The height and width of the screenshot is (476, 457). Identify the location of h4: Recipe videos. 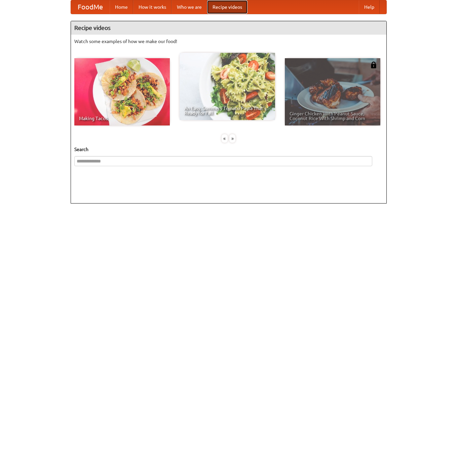
(229, 28).